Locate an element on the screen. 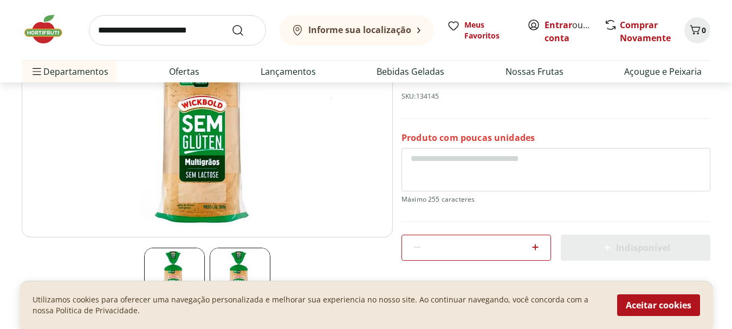 This screenshot has width=732, height=329. button: Submit Search is located at coordinates (245, 30).